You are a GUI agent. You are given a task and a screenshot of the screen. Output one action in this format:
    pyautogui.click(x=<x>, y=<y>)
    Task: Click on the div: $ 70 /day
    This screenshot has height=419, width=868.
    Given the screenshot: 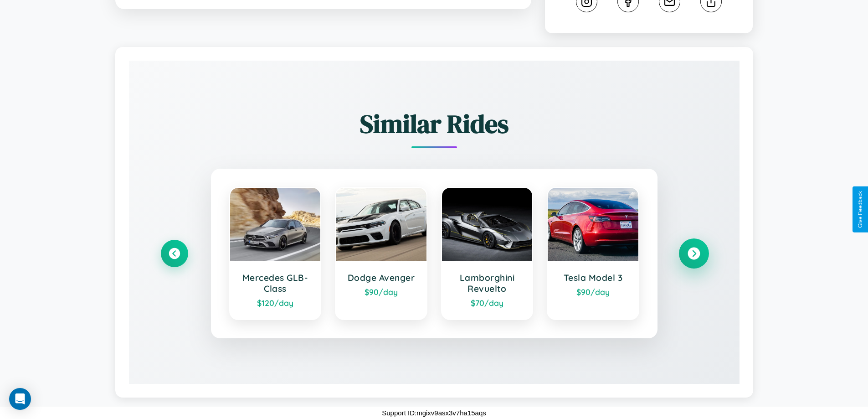 What is the action you would take?
    pyautogui.click(x=487, y=303)
    